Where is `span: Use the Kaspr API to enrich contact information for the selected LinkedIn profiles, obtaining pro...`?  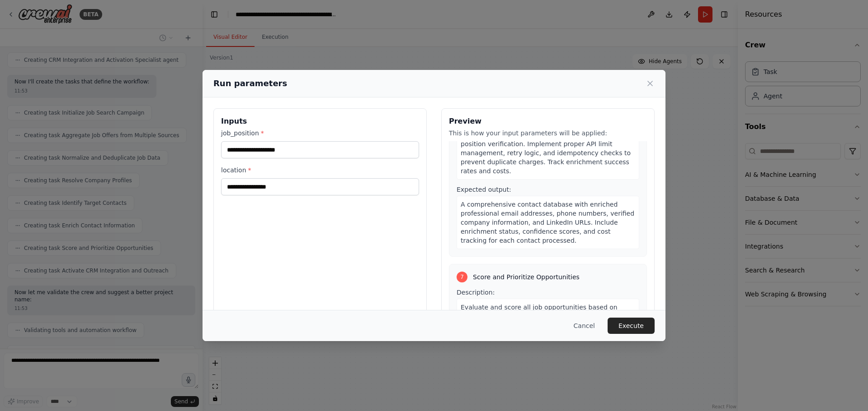 span: Use the Kaspr API to enrich contact information for the selected LinkedIn profiles, obtaining pro... is located at coordinates (547, 144).